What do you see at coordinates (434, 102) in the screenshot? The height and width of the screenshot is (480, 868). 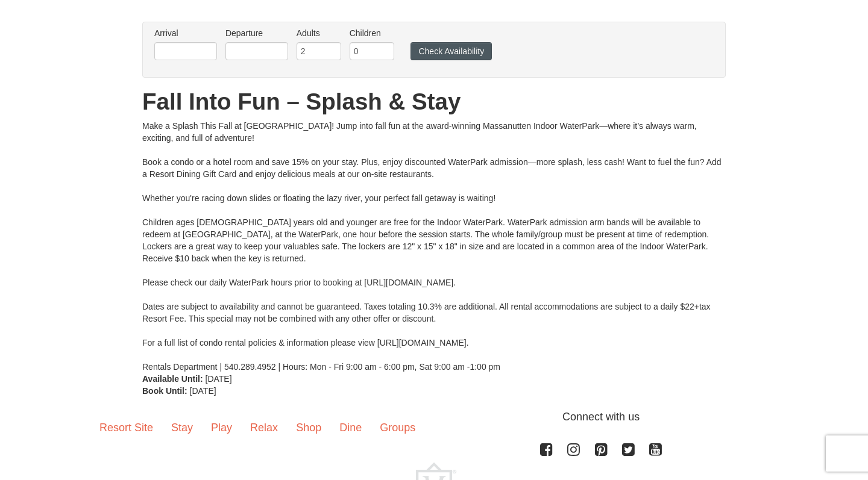 I see `h1: Fall Into Fun – Splash & Stay` at bounding box center [434, 102].